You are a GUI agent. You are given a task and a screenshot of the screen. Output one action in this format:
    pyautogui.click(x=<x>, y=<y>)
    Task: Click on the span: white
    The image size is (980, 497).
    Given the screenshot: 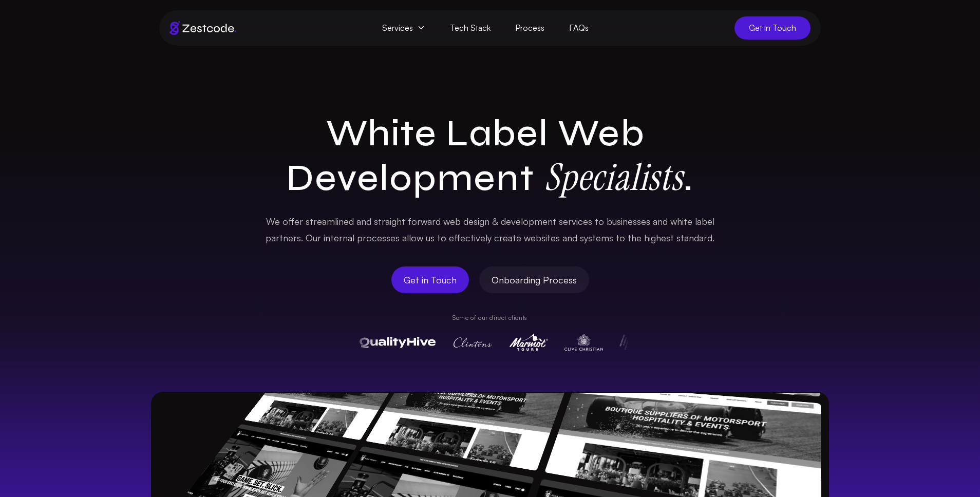 What is the action you would take?
    pyautogui.click(x=681, y=221)
    